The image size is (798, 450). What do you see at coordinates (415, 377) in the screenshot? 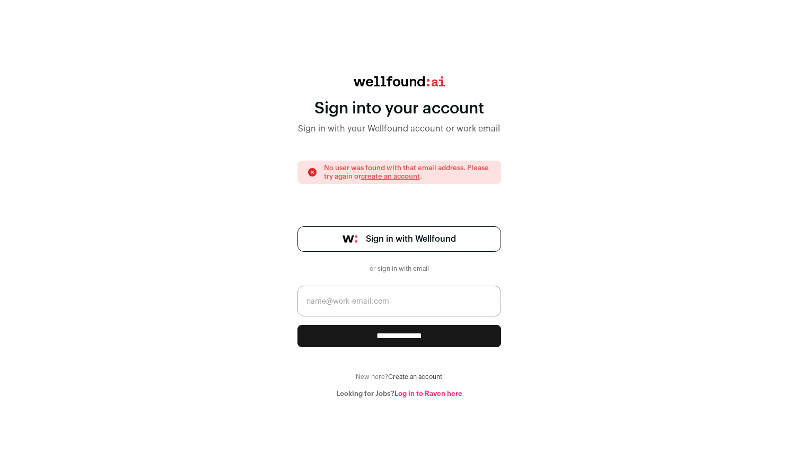
I see `a: Create an account` at bounding box center [415, 377].